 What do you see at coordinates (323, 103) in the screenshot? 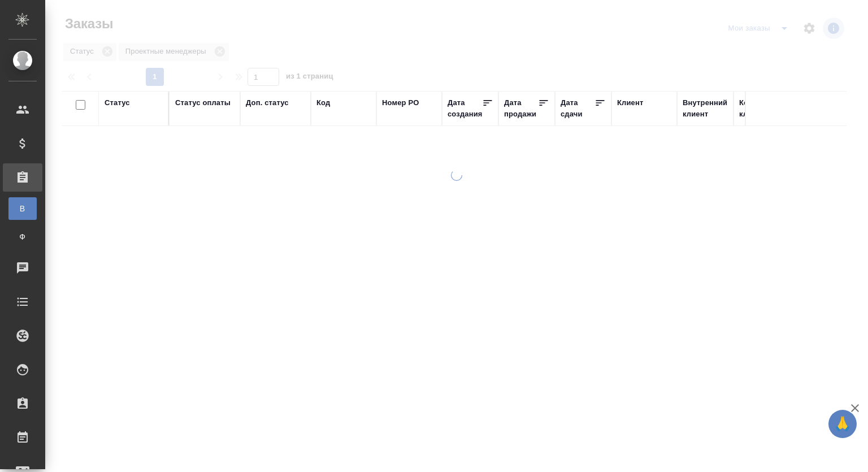
I see `div: Код` at bounding box center [323, 103].